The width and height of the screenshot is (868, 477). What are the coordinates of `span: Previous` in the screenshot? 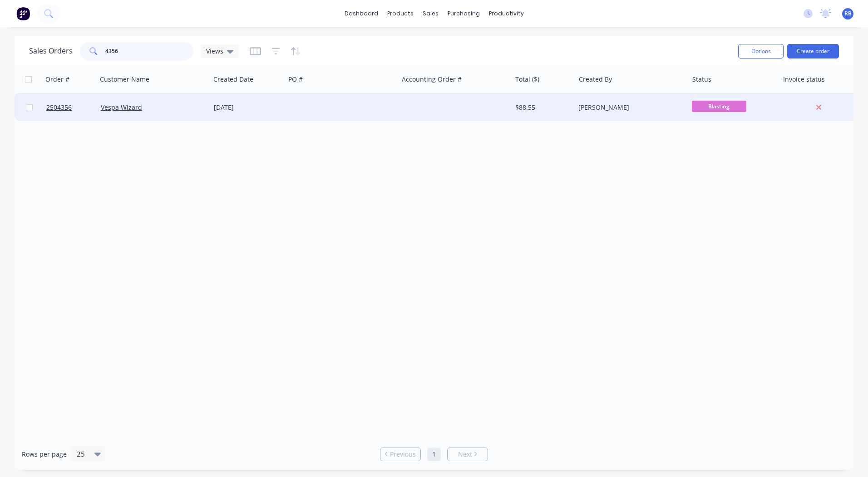 It's located at (403, 455).